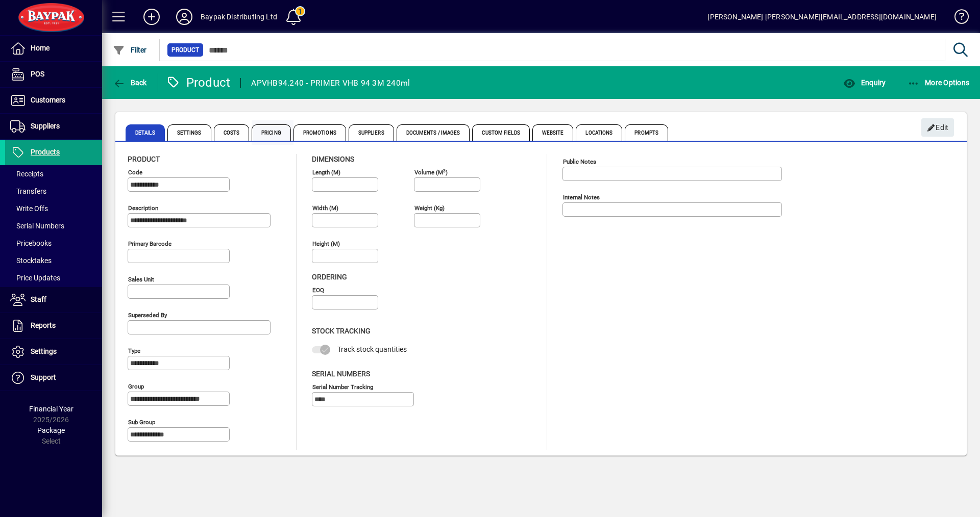  What do you see at coordinates (141, 422) in the screenshot?
I see `mat-label: Sub group` at bounding box center [141, 422].